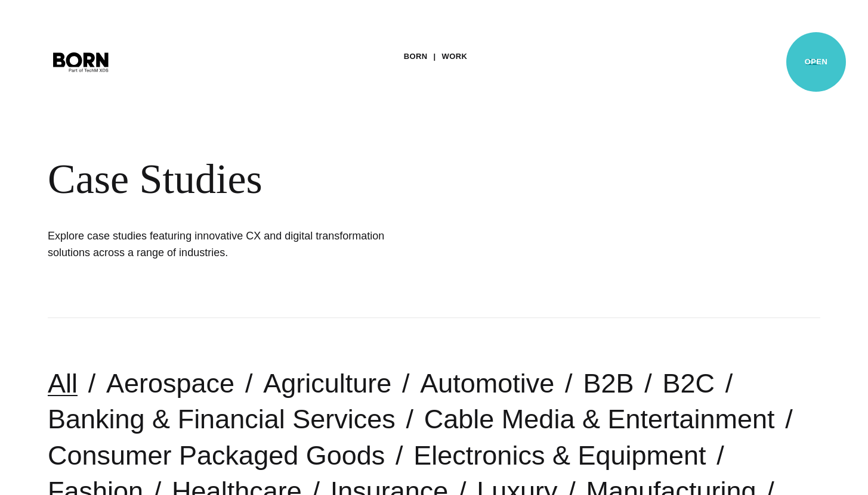  What do you see at coordinates (813, 61) in the screenshot?
I see `button: Open` at bounding box center [813, 61].